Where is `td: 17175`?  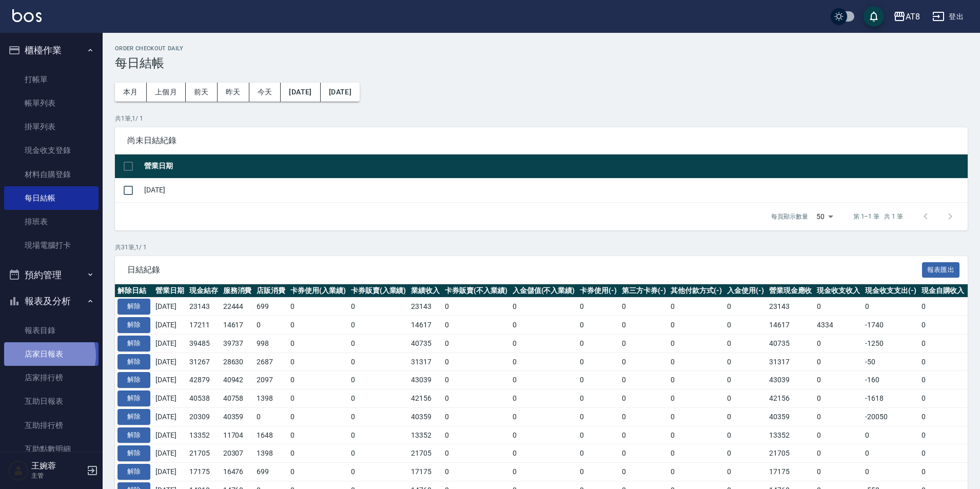
td: 17175 is located at coordinates (425, 472).